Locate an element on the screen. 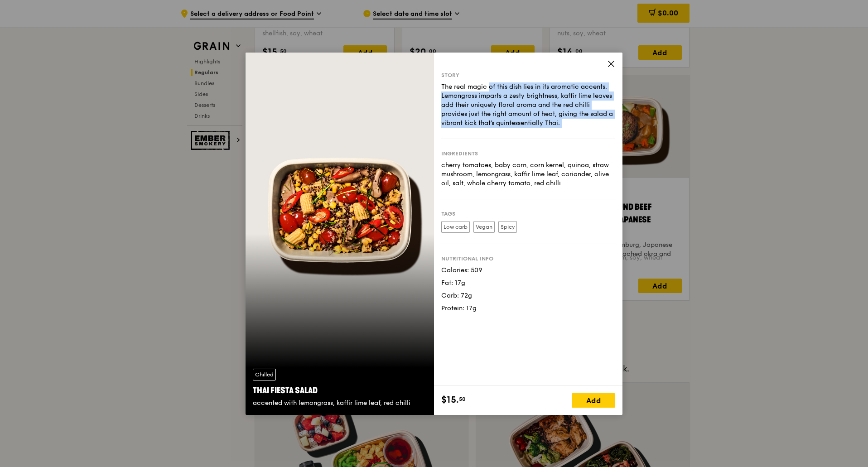 Image resolution: width=868 pixels, height=467 pixels. div: Calories: 509 is located at coordinates (528, 271).